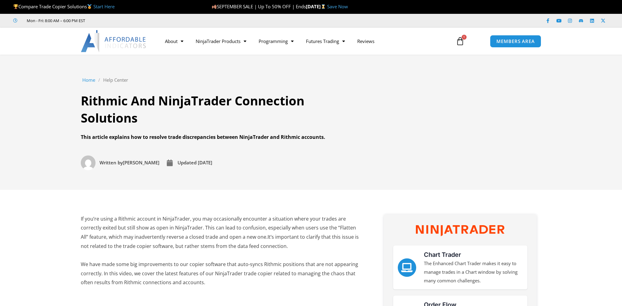  What do you see at coordinates (464, 37) in the screenshot?
I see `span: 1` at bounding box center [464, 37].